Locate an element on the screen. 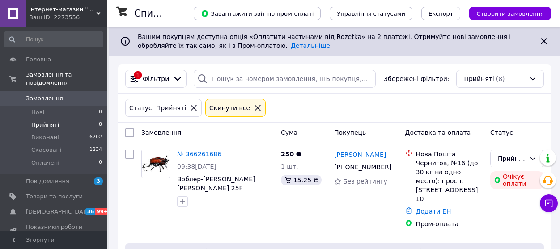  span: 8 is located at coordinates (100, 125).